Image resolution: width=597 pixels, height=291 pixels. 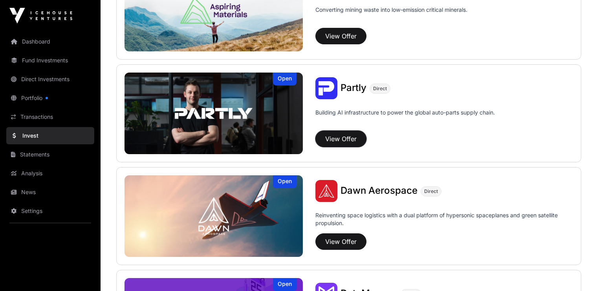 I want to click on span: Dawn Aerospace, so click(x=379, y=190).